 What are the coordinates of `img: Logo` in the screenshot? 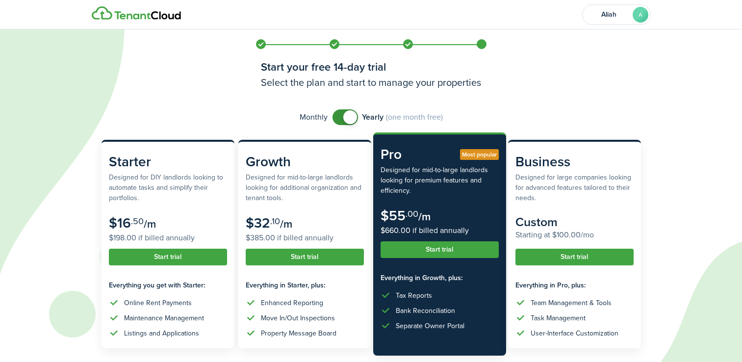 It's located at (136, 13).